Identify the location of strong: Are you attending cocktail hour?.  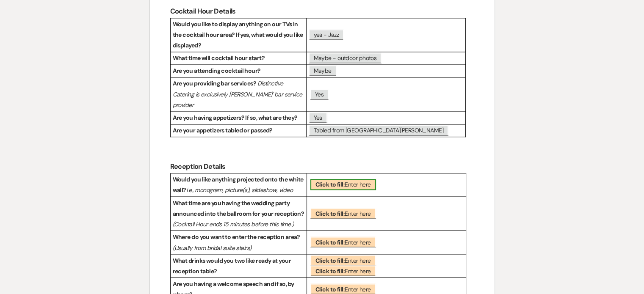
(217, 71).